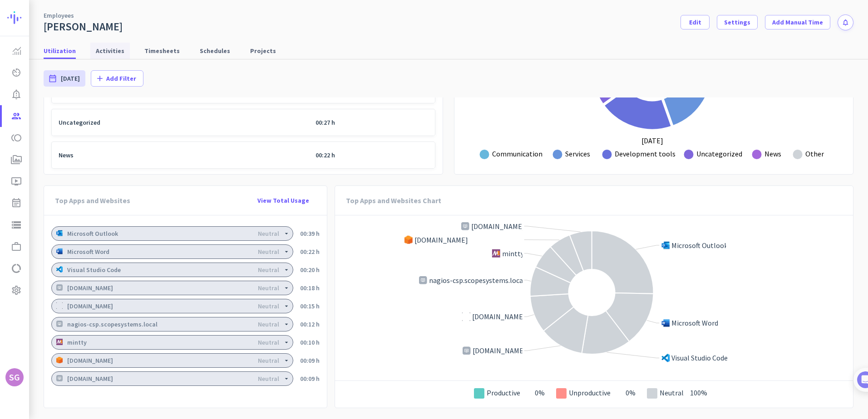 This screenshot has width=868, height=419. What do you see at coordinates (846, 22) in the screenshot?
I see `i: notifications` at bounding box center [846, 22].